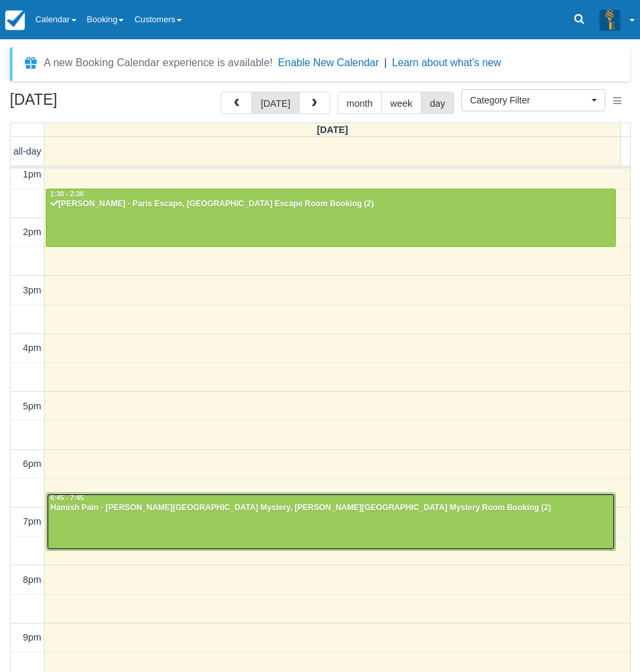 This screenshot has width=640, height=672. What do you see at coordinates (328, 63) in the screenshot?
I see `button: Enable New Calendar` at bounding box center [328, 63].